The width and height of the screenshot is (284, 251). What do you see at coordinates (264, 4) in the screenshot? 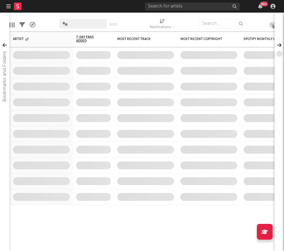
I see `div: 99 +` at bounding box center [264, 4].